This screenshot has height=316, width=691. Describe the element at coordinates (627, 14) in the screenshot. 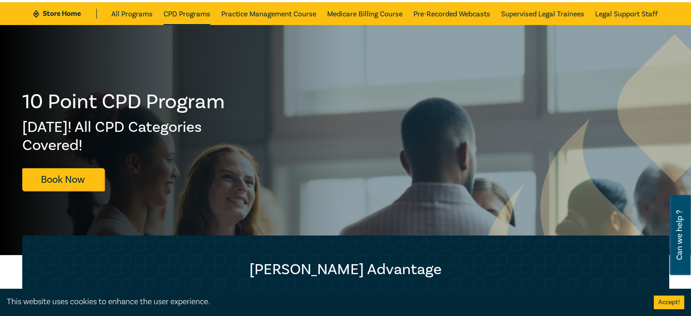

I see `a: Legal Support Staff` at that location.